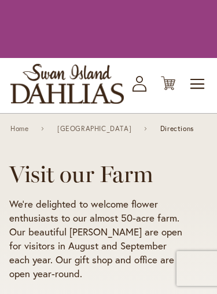  What do you see at coordinates (19, 129) in the screenshot?
I see `a: Home` at bounding box center [19, 129].